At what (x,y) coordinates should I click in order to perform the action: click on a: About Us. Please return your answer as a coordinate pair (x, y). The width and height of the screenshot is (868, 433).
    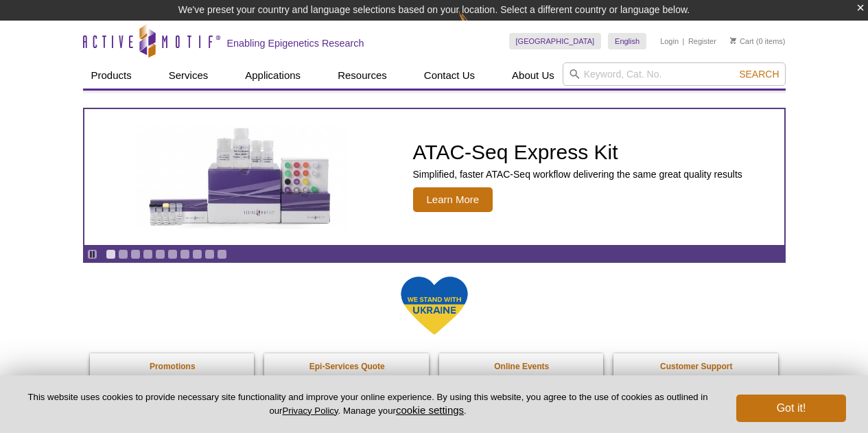
    Looking at the image, I should click on (533, 76).